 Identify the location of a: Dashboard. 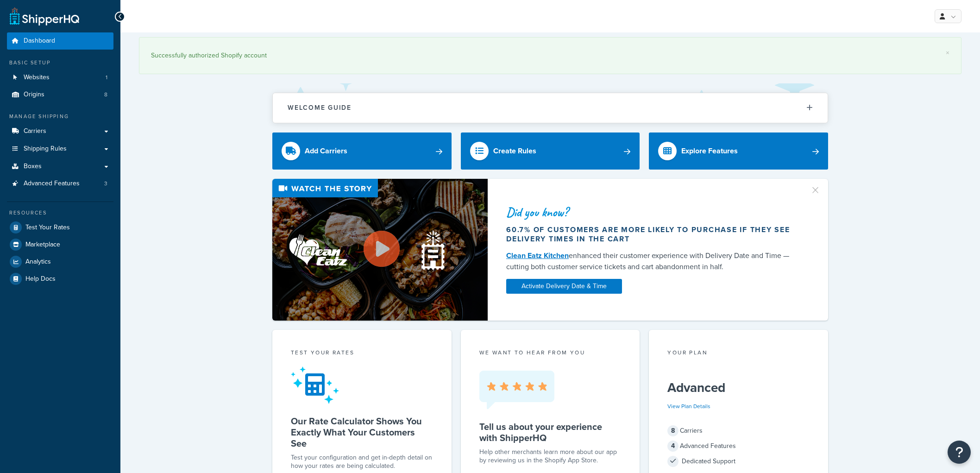
(60, 41).